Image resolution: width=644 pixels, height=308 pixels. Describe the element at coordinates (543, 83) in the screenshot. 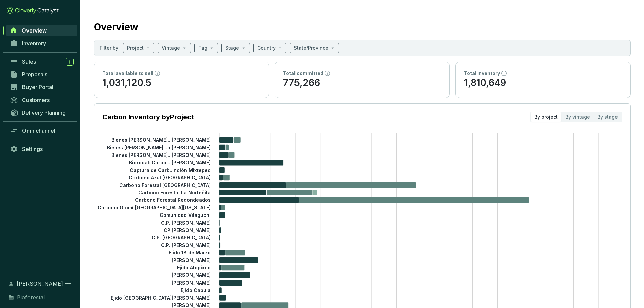

I see `p: 1,810,649` at that location.